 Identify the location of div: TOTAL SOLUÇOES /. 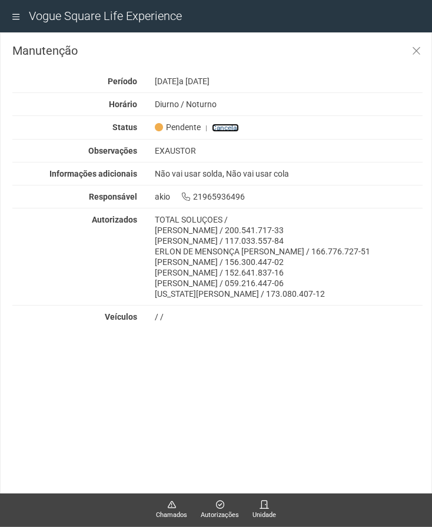
(288, 220).